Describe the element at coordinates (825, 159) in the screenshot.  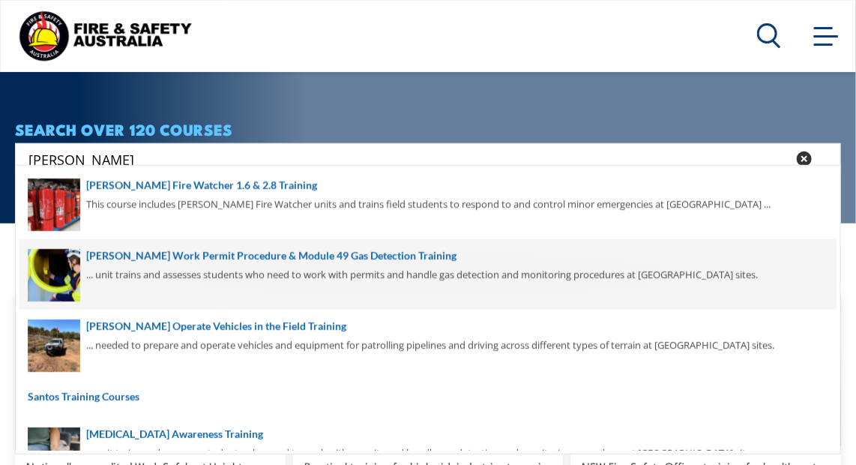
I see `button: Search magnifier button` at that location.